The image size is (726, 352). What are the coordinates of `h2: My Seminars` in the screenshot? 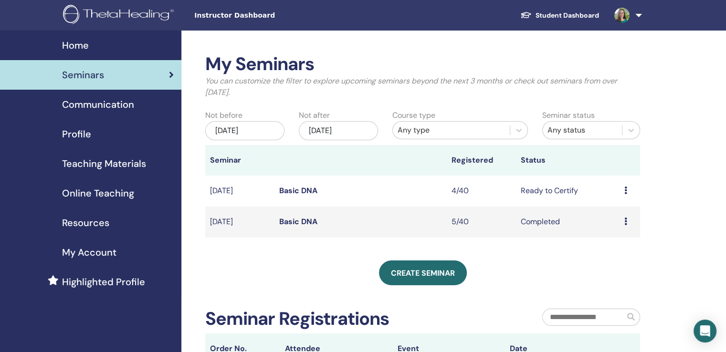 It's located at (422, 64).